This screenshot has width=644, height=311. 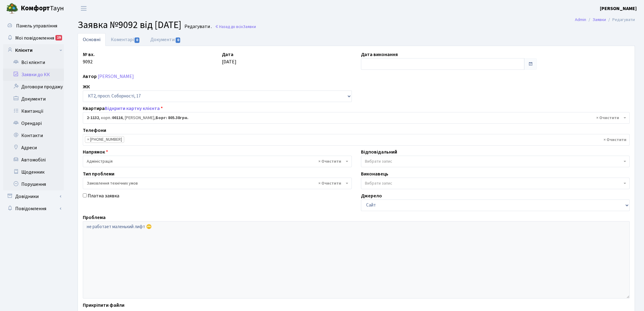 I want to click on nav: breadcrumb, so click(x=605, y=20).